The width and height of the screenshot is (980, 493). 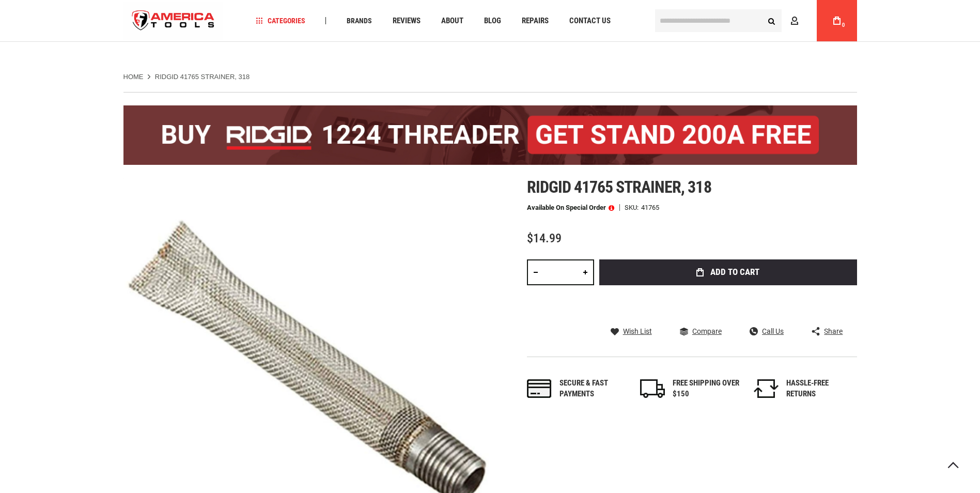 I want to click on span: Compare, so click(x=707, y=332).